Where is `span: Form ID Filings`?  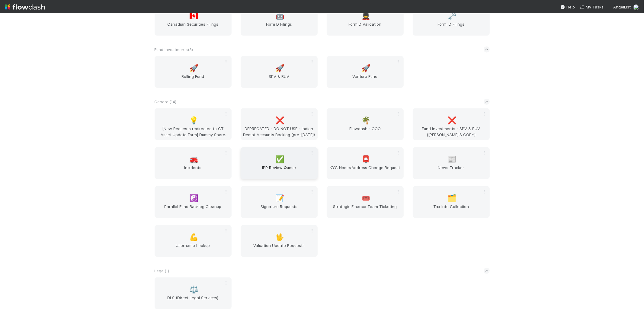
span: Form ID Filings is located at coordinates (451, 27).